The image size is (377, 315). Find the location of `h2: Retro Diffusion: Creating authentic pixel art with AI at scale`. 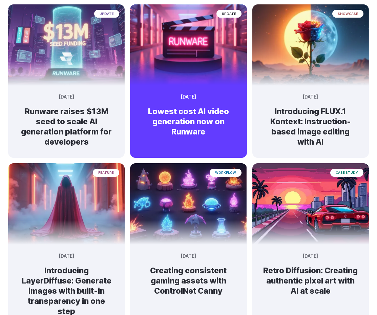

h2: Retro Diffusion: Creating authentic pixel art with AI at scale is located at coordinates (310, 281).